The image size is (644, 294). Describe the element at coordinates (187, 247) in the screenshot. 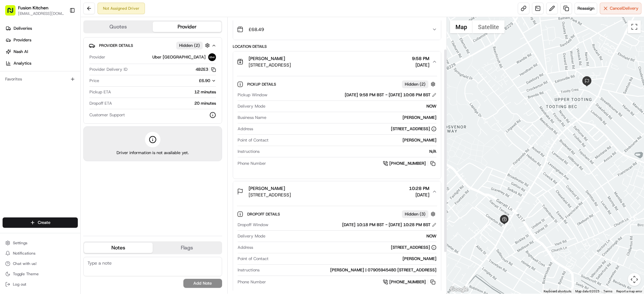

I see `button: Flags` at that location.